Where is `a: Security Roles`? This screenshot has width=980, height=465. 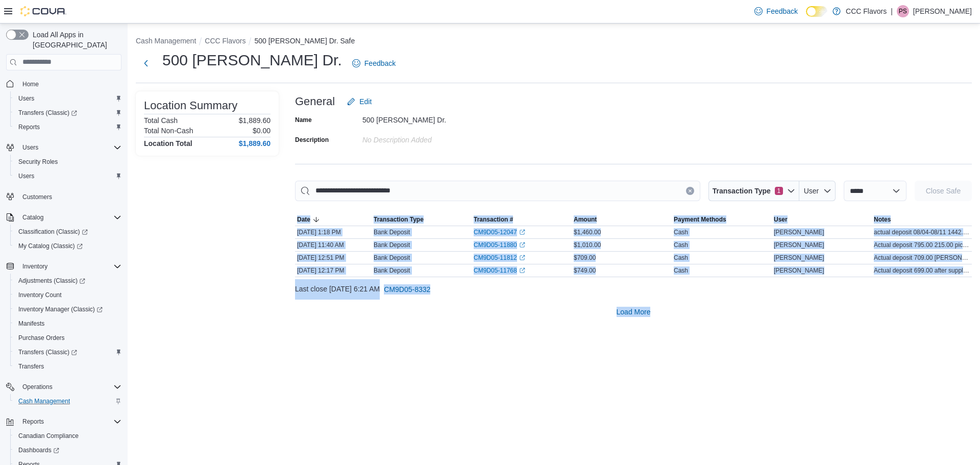 a: Security Roles is located at coordinates (38, 162).